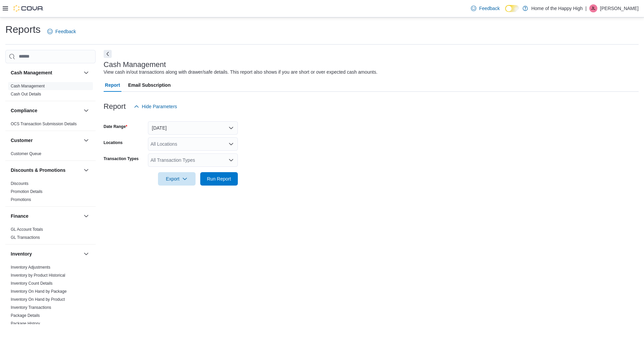  What do you see at coordinates (19, 184) in the screenshot?
I see `span: Discounts` at bounding box center [19, 184].